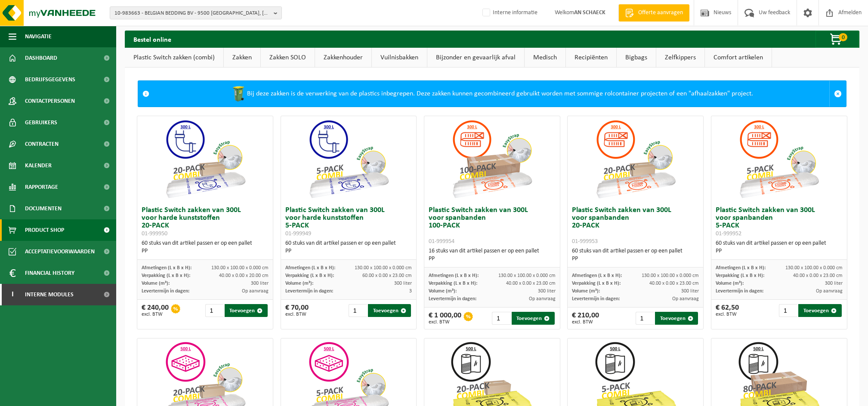  Describe the element at coordinates (153, 39) in the screenshot. I see `h2: Bestel online` at that location.